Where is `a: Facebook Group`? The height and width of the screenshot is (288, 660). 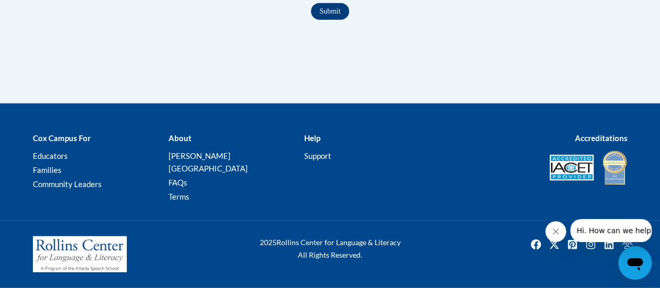 a: Facebook Group is located at coordinates (627, 244).